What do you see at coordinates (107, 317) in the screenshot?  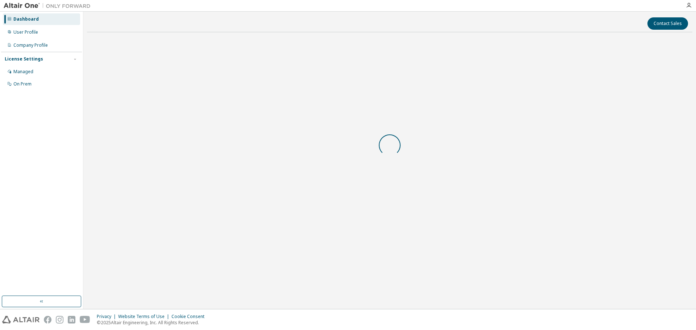 I see `div: Privacy` at bounding box center [107, 317].